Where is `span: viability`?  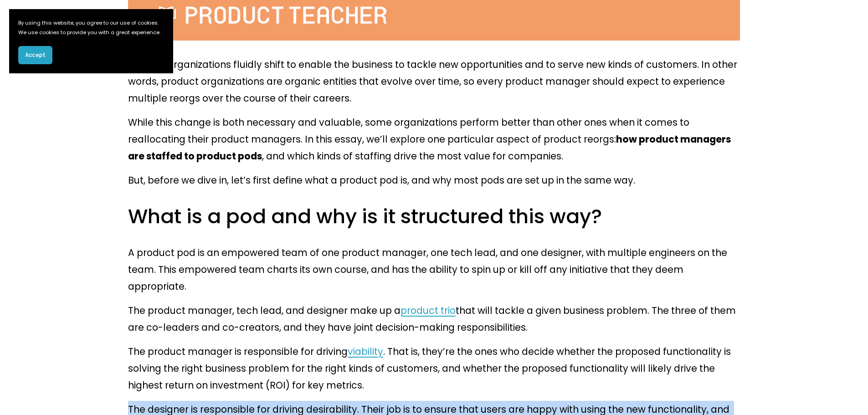 span: viability is located at coordinates (366, 351).